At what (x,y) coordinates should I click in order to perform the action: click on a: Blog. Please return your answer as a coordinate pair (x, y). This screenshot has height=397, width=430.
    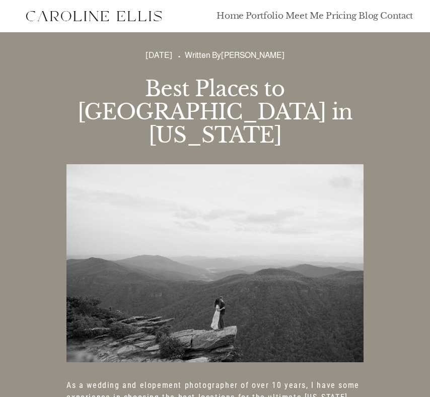
    Looking at the image, I should click on (368, 16).